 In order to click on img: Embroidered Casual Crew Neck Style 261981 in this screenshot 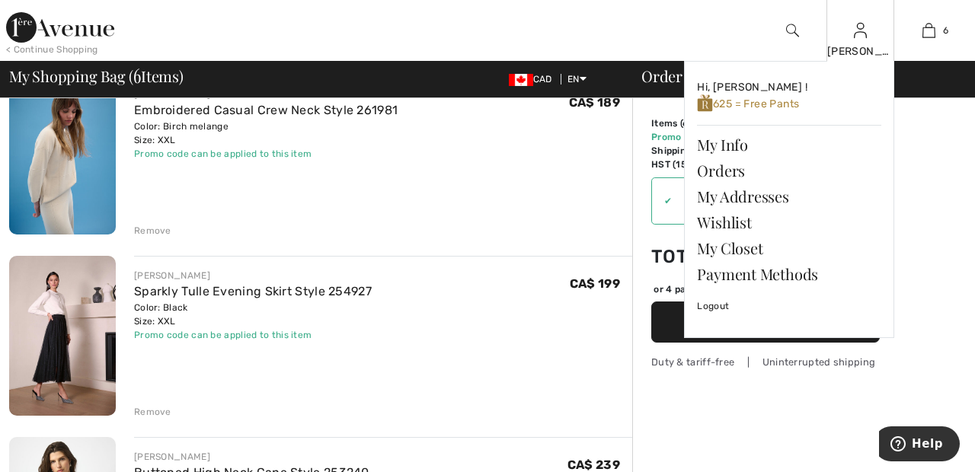, I will do `click(62, 155)`.